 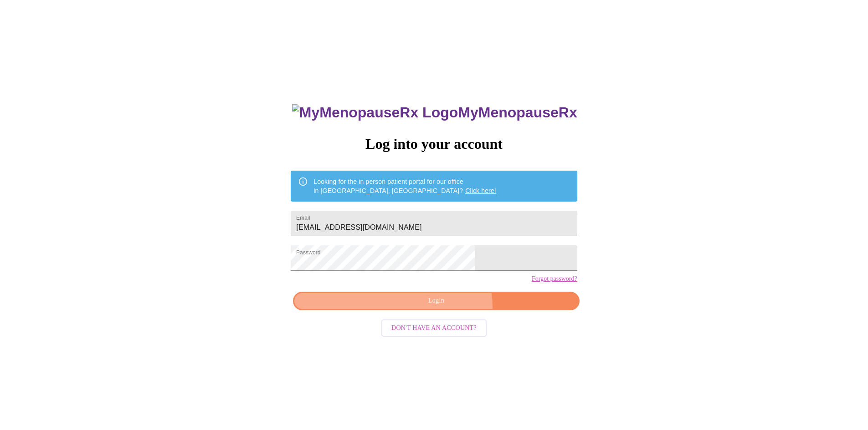 What do you see at coordinates (375, 113) in the screenshot?
I see `img: MyMenopauseRx Logo` at bounding box center [375, 113].